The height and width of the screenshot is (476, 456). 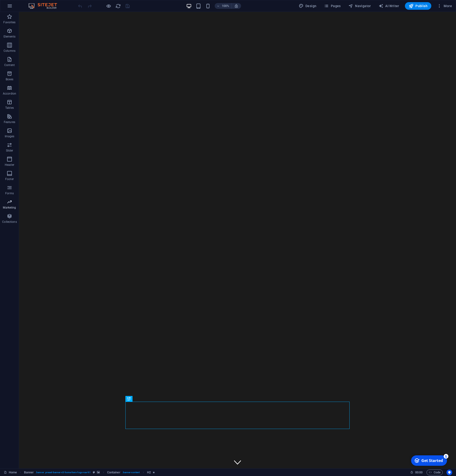 What do you see at coordinates (10, 179) in the screenshot?
I see `p: Footer` at bounding box center [10, 179].